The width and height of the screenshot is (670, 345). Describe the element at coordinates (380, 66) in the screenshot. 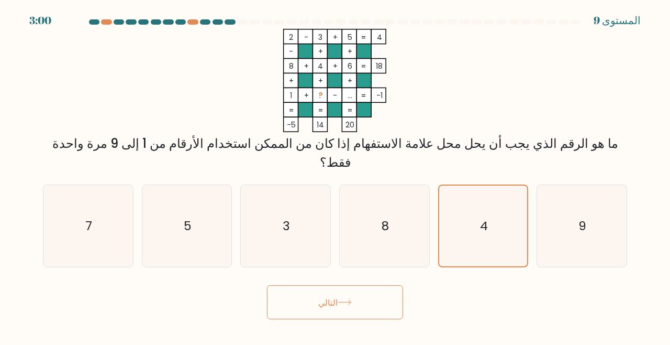

I see `tspan: 18` at that location.